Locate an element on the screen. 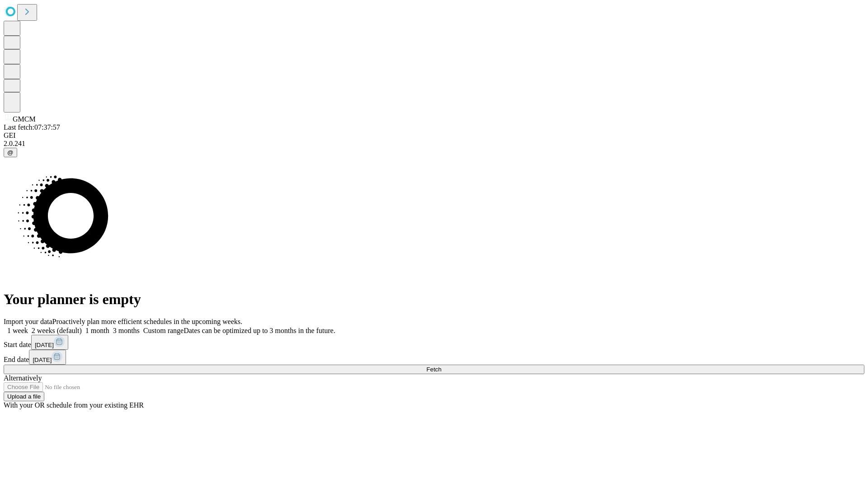 Image resolution: width=868 pixels, height=488 pixels. span: GMCM is located at coordinates (24, 119).